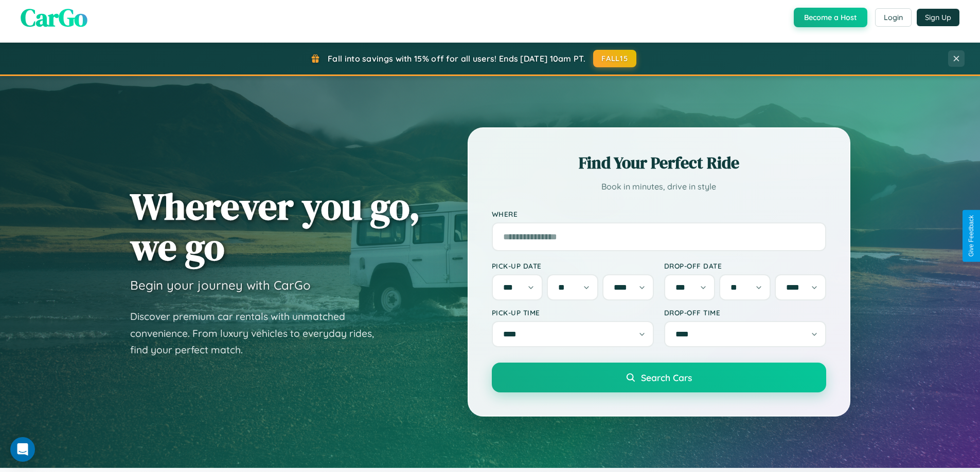  What do you see at coordinates (830, 17) in the screenshot?
I see `button: Become a Host` at bounding box center [830, 17].